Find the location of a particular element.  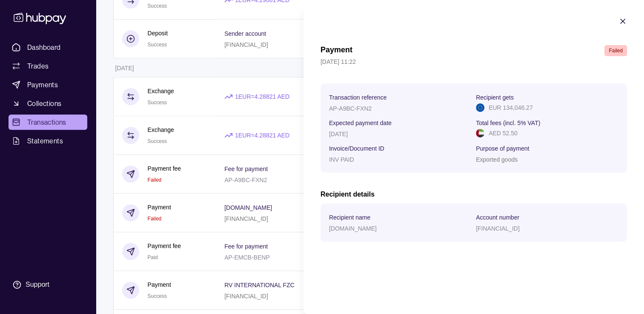

img: eu is located at coordinates (480, 107).